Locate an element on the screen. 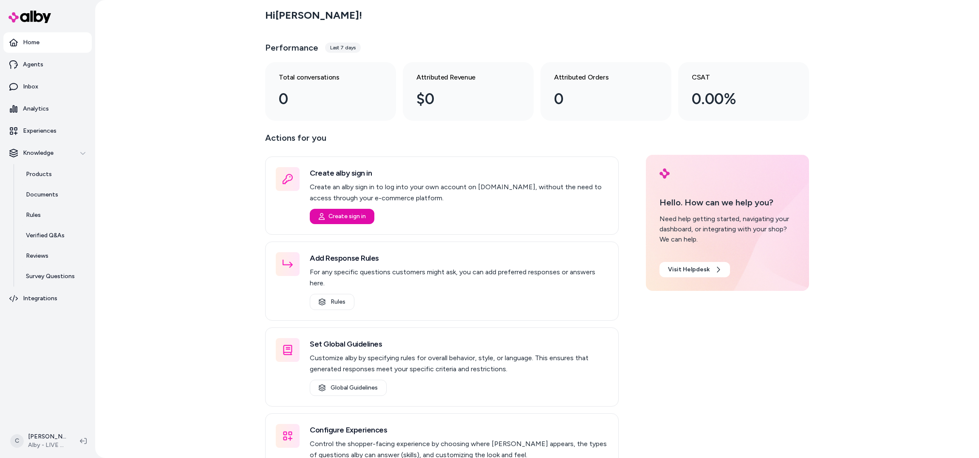 Image resolution: width=979 pixels, height=458 pixels. p: Customize alby by specifying rules for overall behavior, style, or language. This ensures that ge... is located at coordinates (459, 363).